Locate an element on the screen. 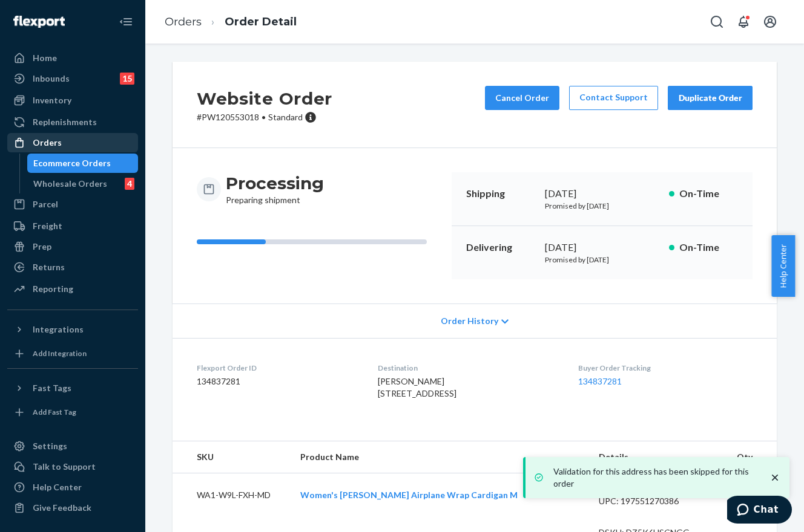 The width and height of the screenshot is (804, 532). span: Standard is located at coordinates (286, 117).